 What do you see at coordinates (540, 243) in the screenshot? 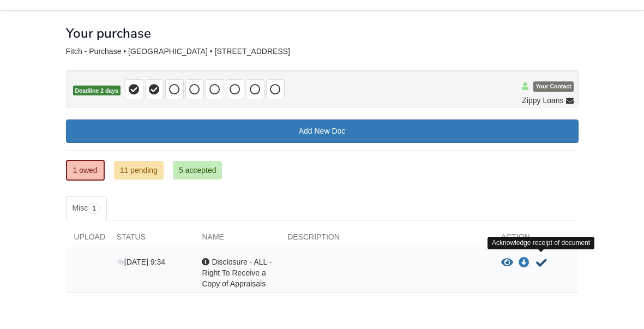
I see `div: Acknowledge receipt of document` at bounding box center [540, 243].